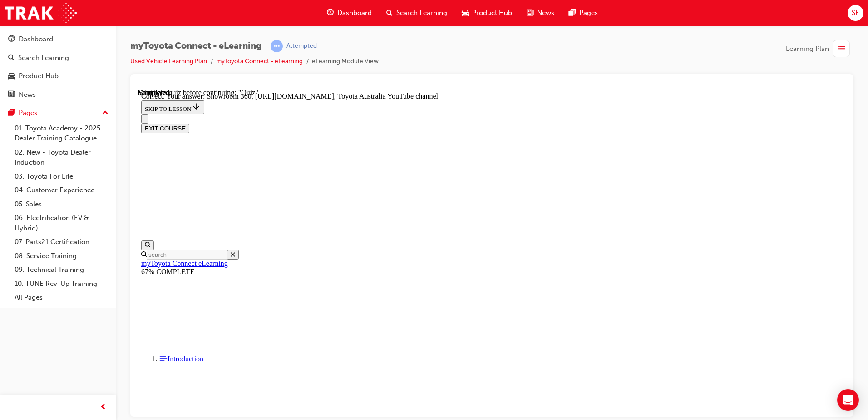 Image resolution: width=868 pixels, height=420 pixels. What do you see at coordinates (349, 13) in the screenshot?
I see `a: guage-iconDashboard` at bounding box center [349, 13].